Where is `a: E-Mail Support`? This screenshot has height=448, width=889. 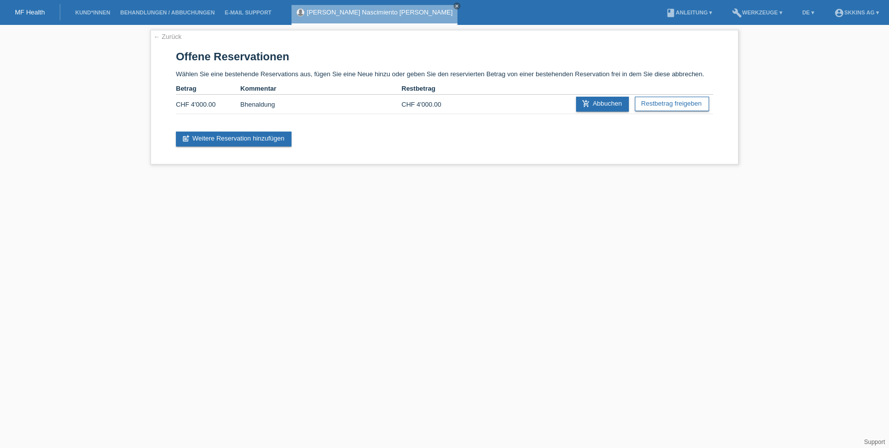 a: E-Mail Support is located at coordinates (248, 12).